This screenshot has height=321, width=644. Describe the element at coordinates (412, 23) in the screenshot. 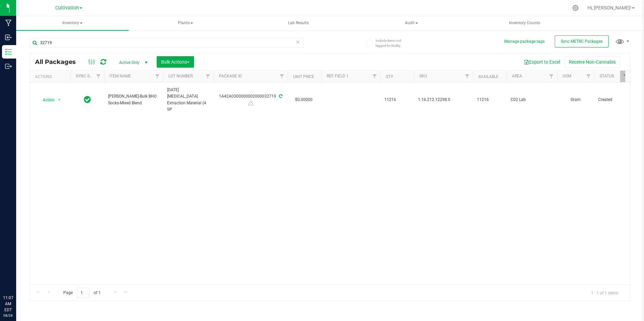

I see `span: Audit` at that location.